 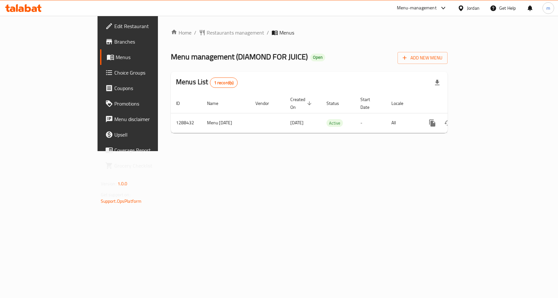 What do you see at coordinates (145, 26) in the screenshot?
I see `a: Edit Restaurant` at bounding box center [145, 26].